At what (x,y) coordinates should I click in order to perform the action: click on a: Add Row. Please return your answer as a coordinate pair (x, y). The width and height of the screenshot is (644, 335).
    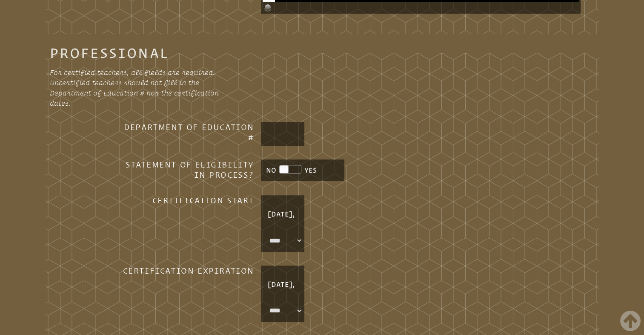
    Looking at the image, I should click on (421, 7).